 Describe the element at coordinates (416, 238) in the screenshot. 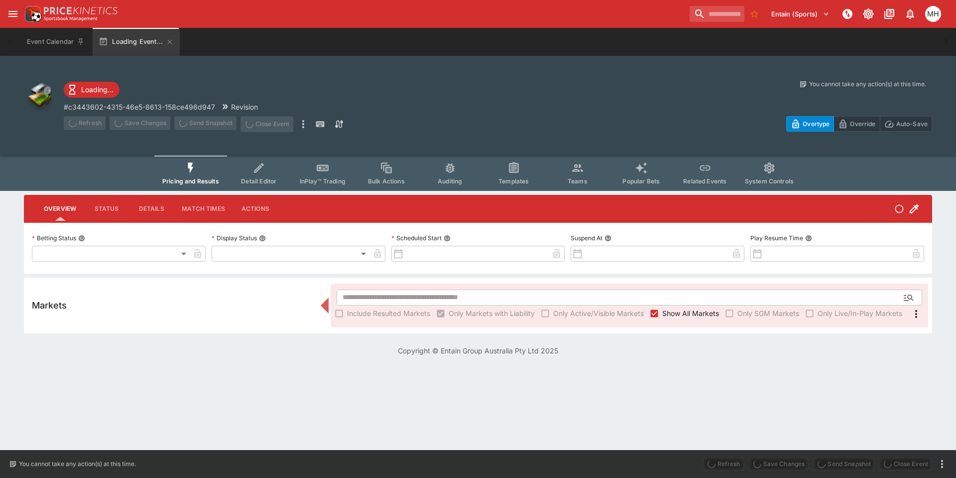

I see `p: Scheduled Start` at that location.